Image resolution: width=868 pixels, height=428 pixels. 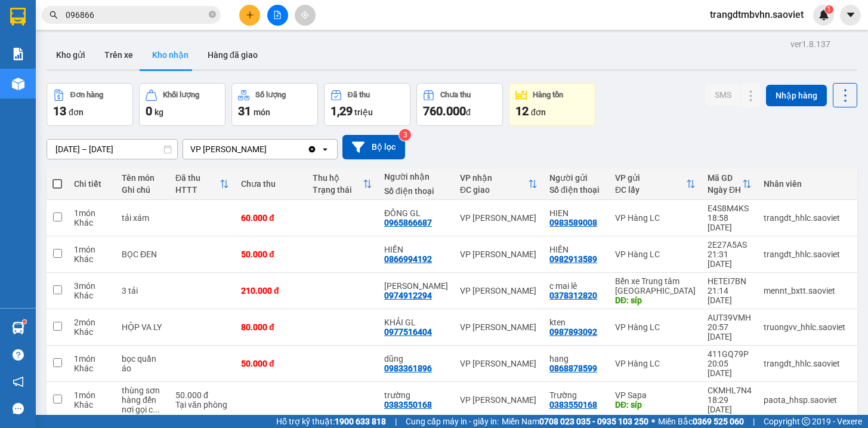 What do you see at coordinates (851, 15) in the screenshot?
I see `span: caret-down` at bounding box center [851, 15].